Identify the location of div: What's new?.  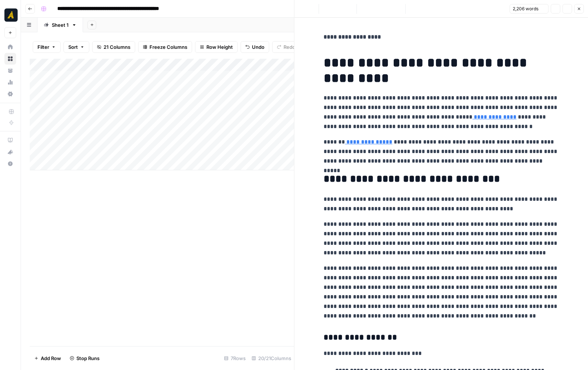
(10, 152).